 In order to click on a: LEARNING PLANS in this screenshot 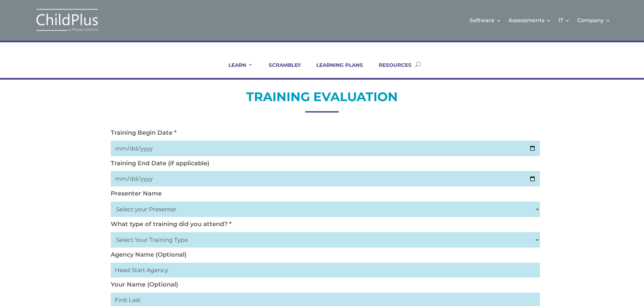, I will do `click(335, 70)`.